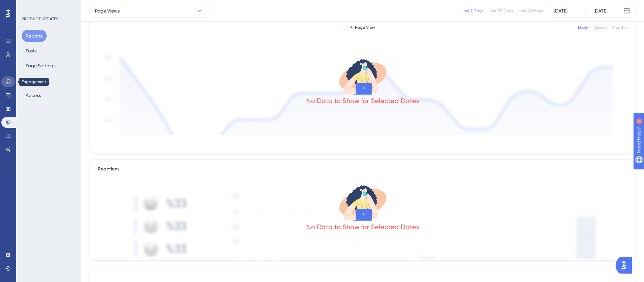  Describe the element at coordinates (149, 10) in the screenshot. I see `button: Page Views` at that location.